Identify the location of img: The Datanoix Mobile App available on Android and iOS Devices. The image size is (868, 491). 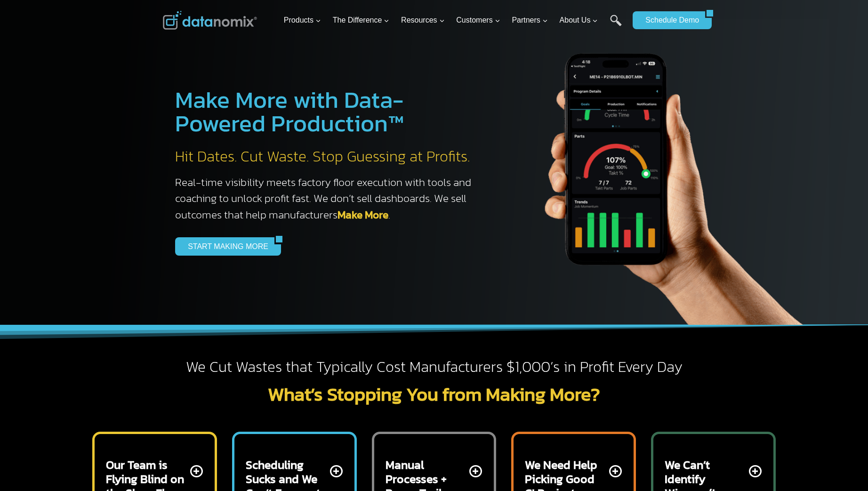
(665, 172).